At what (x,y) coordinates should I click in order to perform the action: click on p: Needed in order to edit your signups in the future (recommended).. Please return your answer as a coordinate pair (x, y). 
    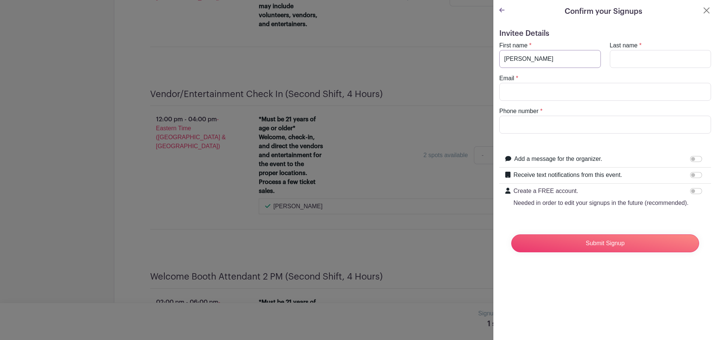
    Looking at the image, I should click on (601, 203).